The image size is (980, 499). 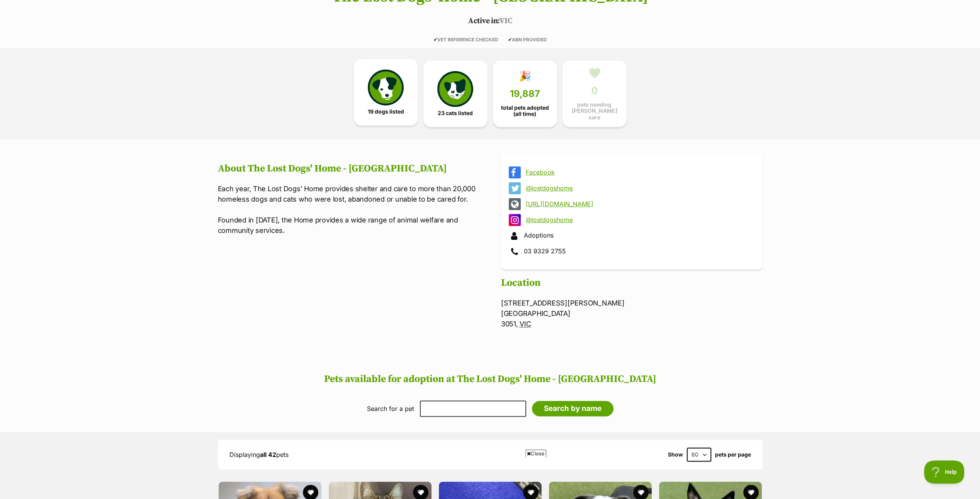 I want to click on span: 19,887, so click(x=525, y=94).